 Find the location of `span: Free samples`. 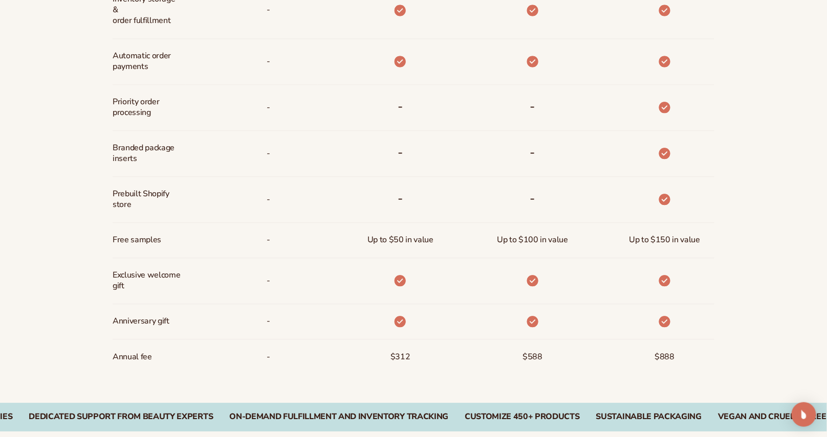

span: Free samples is located at coordinates (137, 240).